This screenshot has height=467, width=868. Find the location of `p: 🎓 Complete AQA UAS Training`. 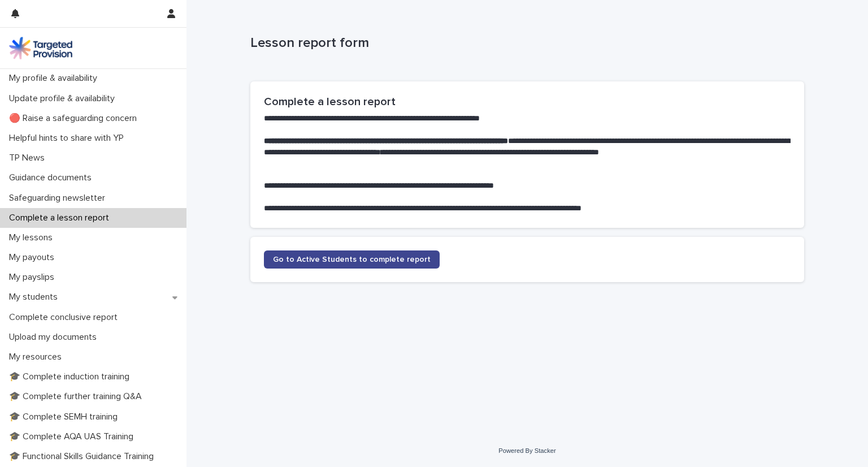

p: 🎓 Complete AQA UAS Training is located at coordinates (74, 436).